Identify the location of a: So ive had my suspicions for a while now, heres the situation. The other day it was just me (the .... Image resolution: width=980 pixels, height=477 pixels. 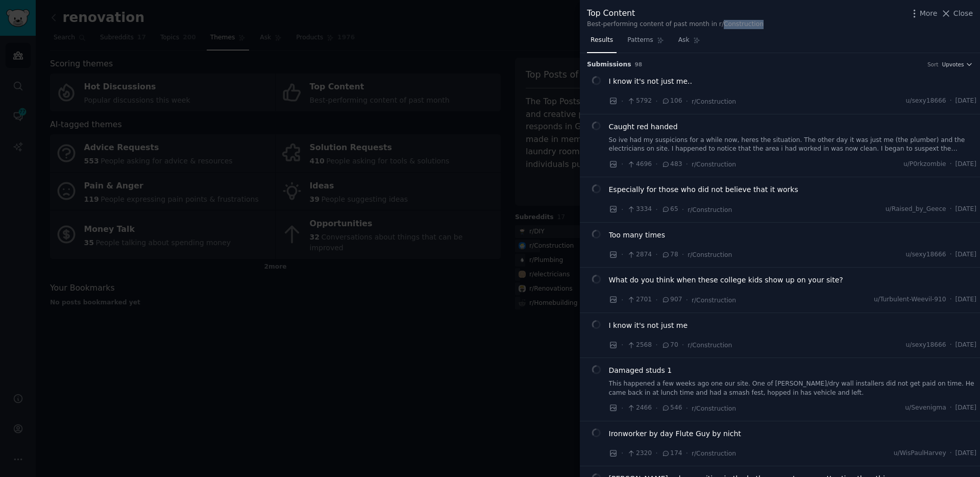
(793, 145).